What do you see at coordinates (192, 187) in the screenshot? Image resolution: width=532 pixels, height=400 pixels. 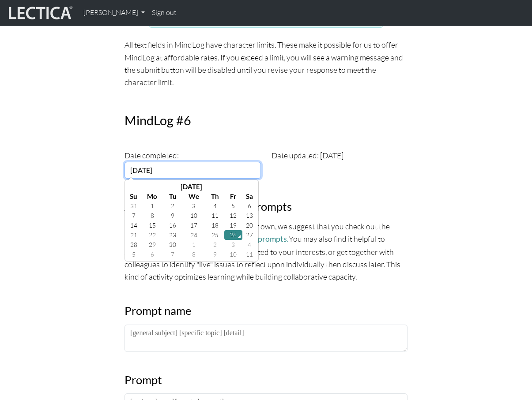 I see `th: Select Month` at bounding box center [192, 187].